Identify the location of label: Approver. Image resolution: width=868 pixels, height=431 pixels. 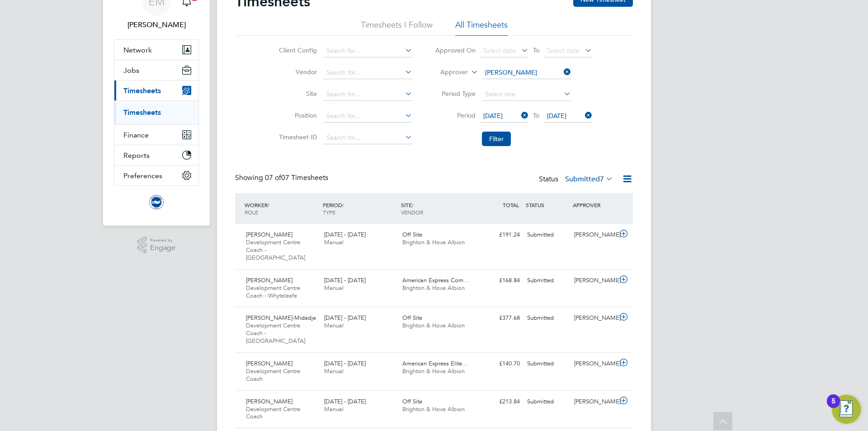
(447, 73).